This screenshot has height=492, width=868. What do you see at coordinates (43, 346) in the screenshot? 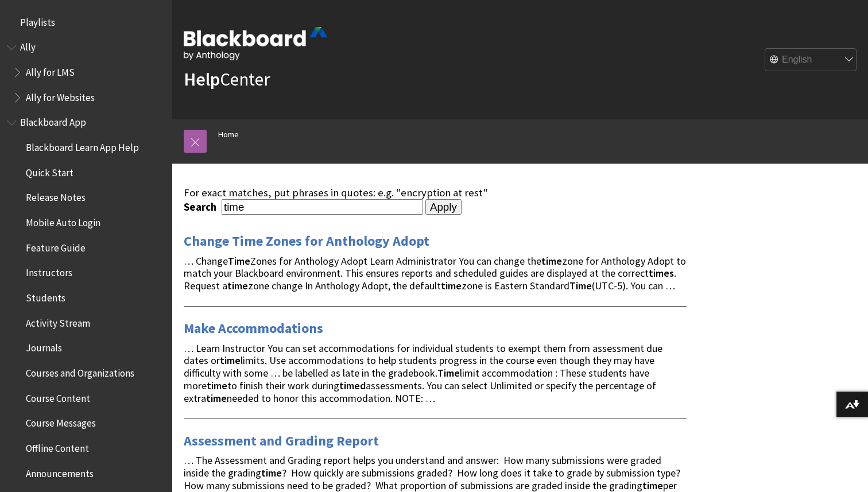
I see `span: Journals` at bounding box center [43, 346].